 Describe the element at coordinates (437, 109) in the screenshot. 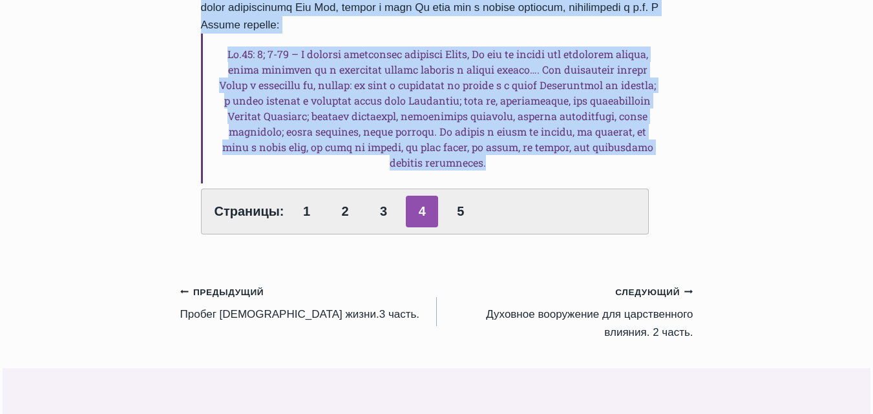

I see `h6: Lo.45: 8; 7-79 – I dolorsi ametconsec adipisci Elits, Do eiu te incidi utl etdolorem aliqua, enim...` at that location.